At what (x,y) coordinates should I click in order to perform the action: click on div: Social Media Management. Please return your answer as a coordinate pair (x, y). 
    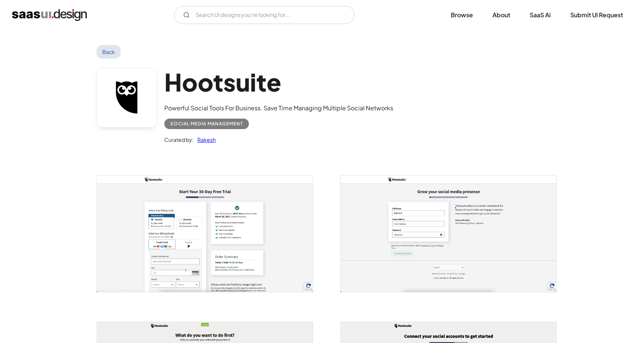
    Looking at the image, I should click on (207, 124).